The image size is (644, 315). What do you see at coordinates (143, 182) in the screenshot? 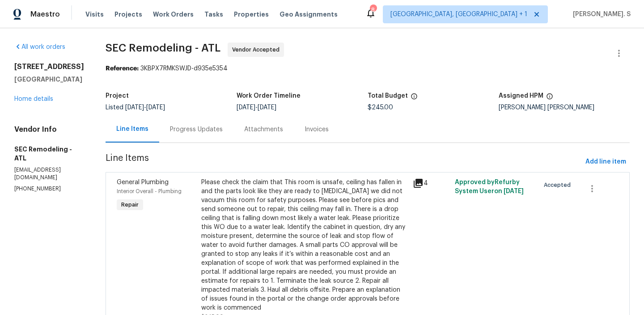
I see `span: General Plumbing` at bounding box center [143, 182].